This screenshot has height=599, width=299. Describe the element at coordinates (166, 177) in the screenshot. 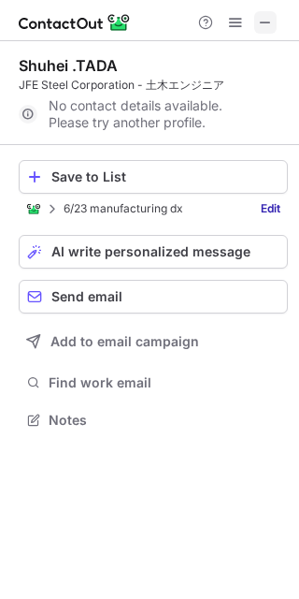

I see `div: Save to List` at that location.